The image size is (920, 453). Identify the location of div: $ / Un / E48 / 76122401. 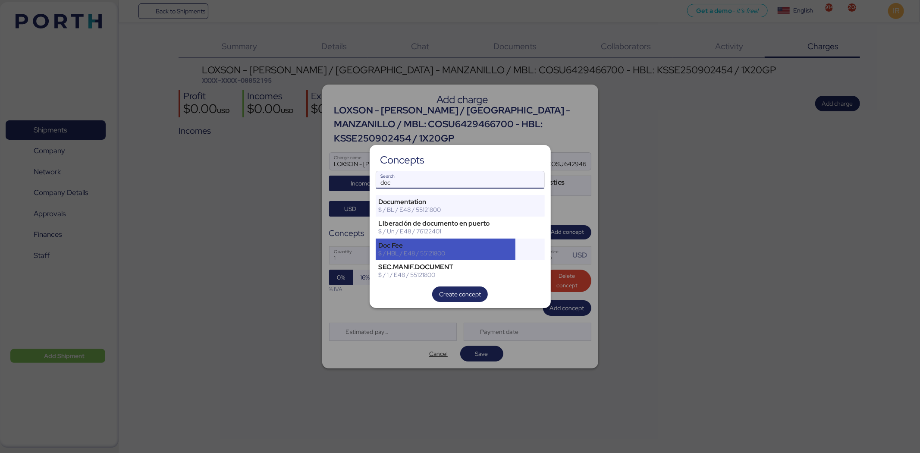
(446, 231).